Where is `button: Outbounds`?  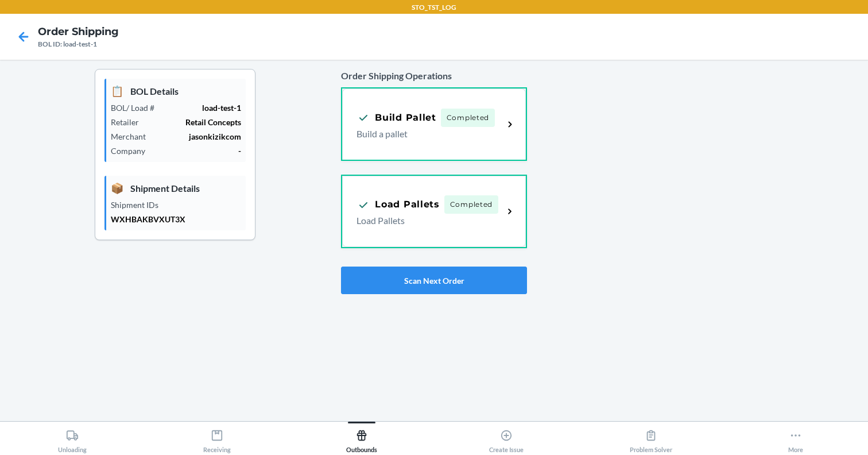 button: Outbounds is located at coordinates (362, 437).